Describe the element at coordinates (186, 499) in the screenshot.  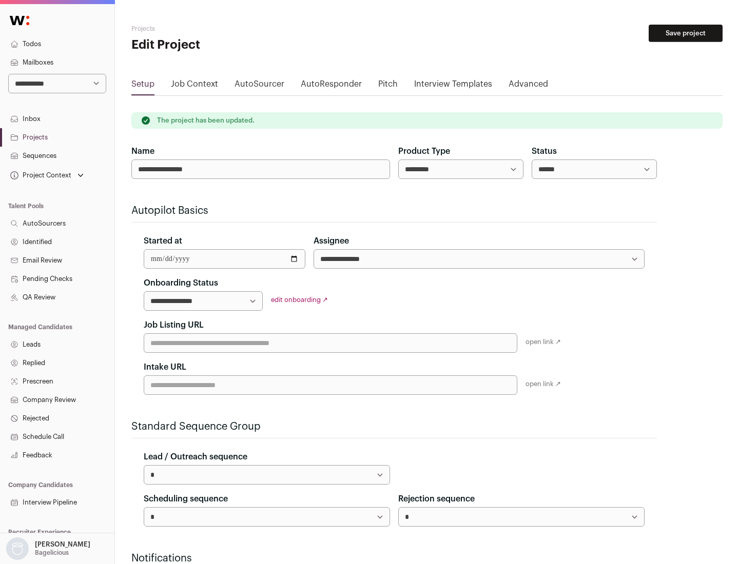
I see `label: Scheduling sequence` at that location.